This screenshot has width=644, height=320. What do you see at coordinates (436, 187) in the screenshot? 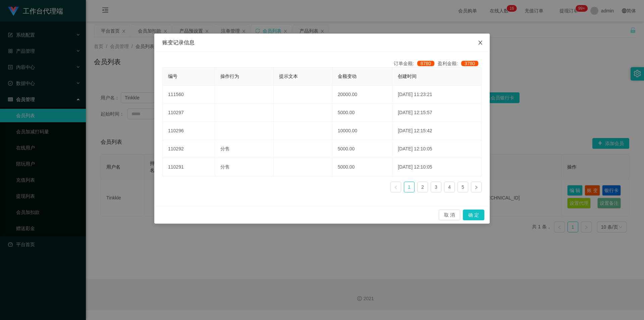
I see `li: 3` at bounding box center [436, 187].